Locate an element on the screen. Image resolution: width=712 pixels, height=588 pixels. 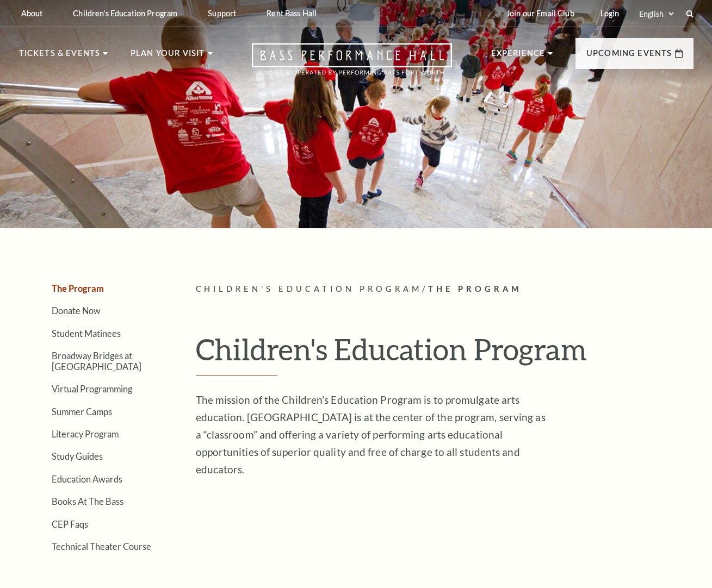
a: Literacy Program is located at coordinates (85, 434).